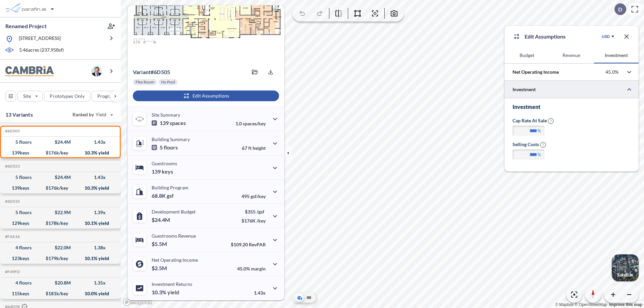 The height and width of the screenshot is (308, 644). I want to click on p: Site, so click(27, 96).